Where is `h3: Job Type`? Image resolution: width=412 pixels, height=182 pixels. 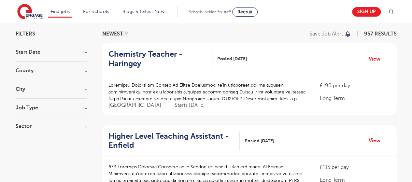 h3: Job Type is located at coordinates (51, 108).